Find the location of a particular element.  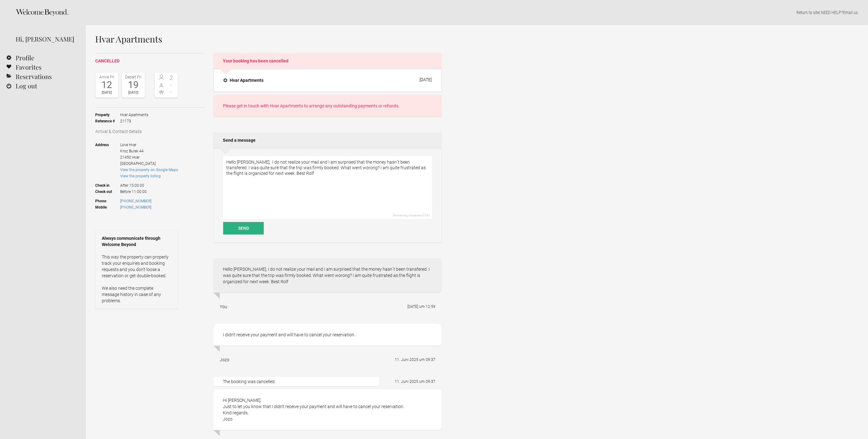

h4: Hvar Apartments is located at coordinates (244, 80).